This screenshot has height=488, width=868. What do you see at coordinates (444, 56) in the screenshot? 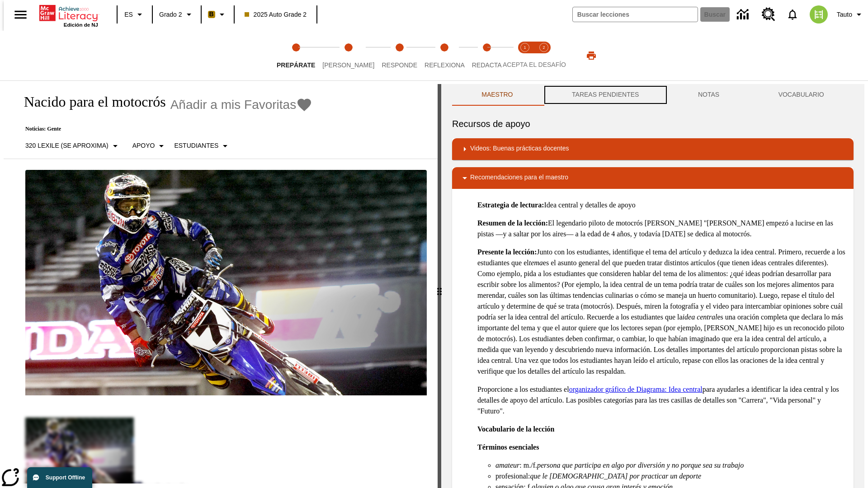
I see `button: Reflexiona step 4 of 5` at bounding box center [444, 56].